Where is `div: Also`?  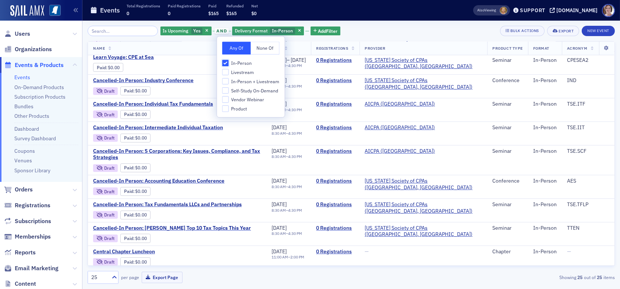 div: Also is located at coordinates (480, 10).